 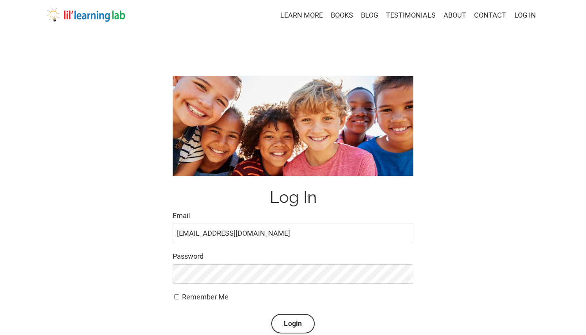 I want to click on img: lil' learning lab, so click(x=86, y=15).